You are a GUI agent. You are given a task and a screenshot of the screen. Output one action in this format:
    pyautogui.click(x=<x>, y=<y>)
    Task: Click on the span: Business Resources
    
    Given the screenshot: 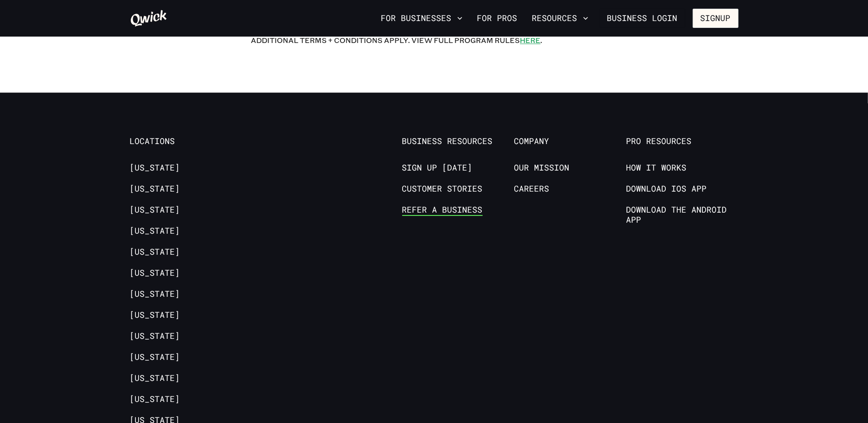 What is the action you would take?
    pyautogui.click(x=458, y=142)
    